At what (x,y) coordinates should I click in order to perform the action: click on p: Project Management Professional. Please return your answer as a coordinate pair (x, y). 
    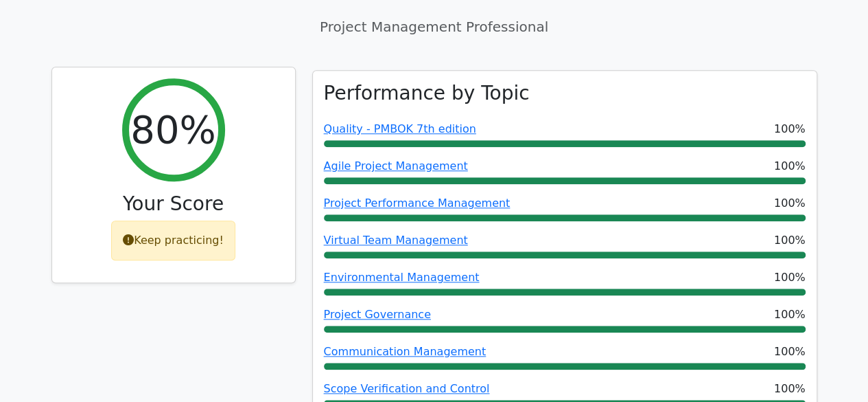
    Looking at the image, I should click on (434, 27).